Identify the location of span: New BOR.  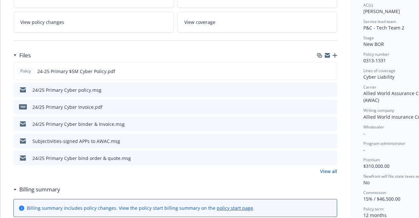
(374, 44).